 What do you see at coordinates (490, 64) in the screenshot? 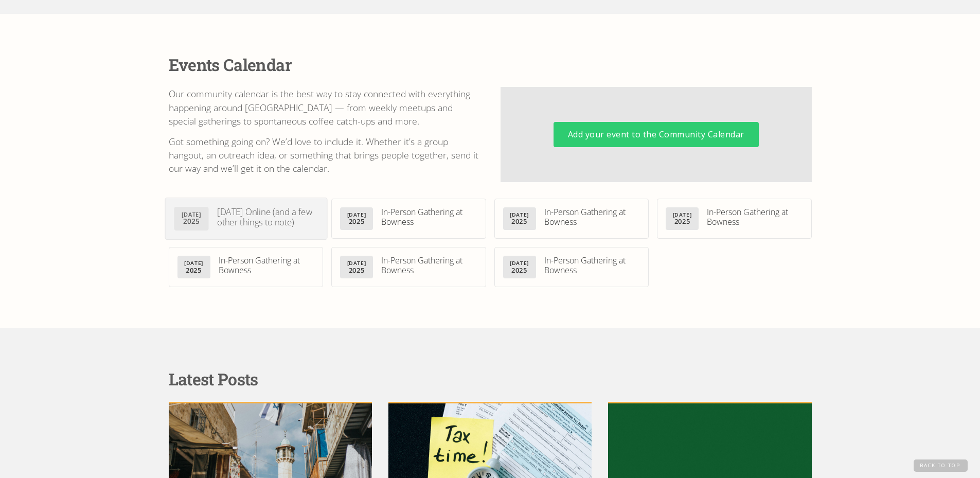
I see `div: Events Calendar` at bounding box center [490, 64].